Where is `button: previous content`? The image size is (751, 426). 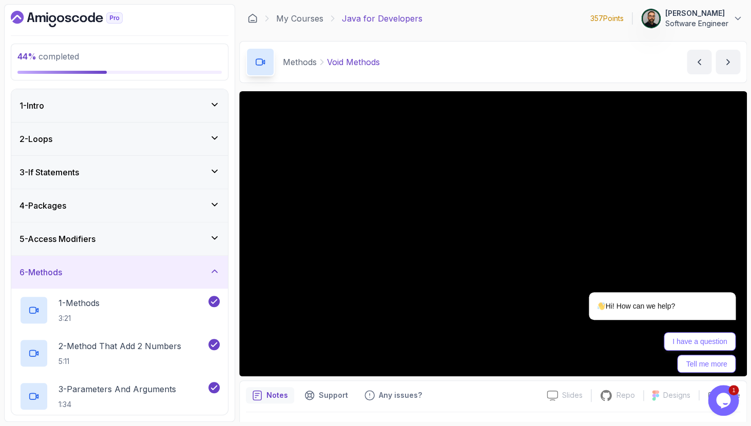 button: previous content is located at coordinates (699, 62).